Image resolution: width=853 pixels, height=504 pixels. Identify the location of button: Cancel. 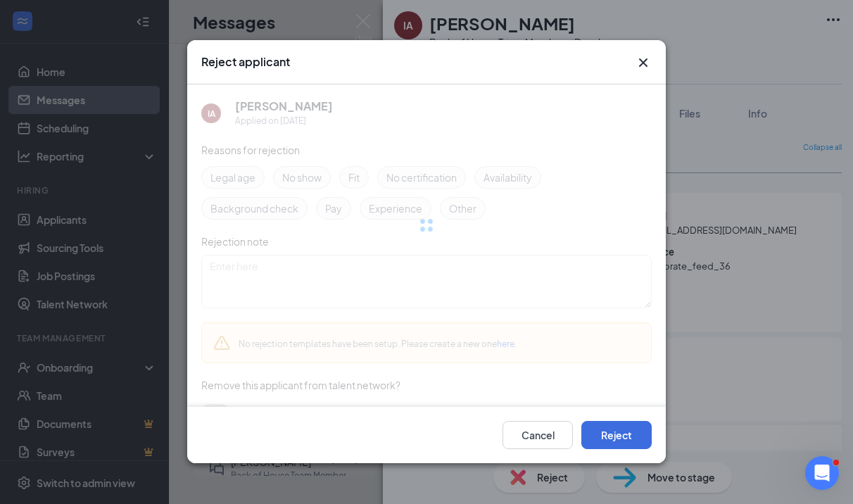
(538, 435).